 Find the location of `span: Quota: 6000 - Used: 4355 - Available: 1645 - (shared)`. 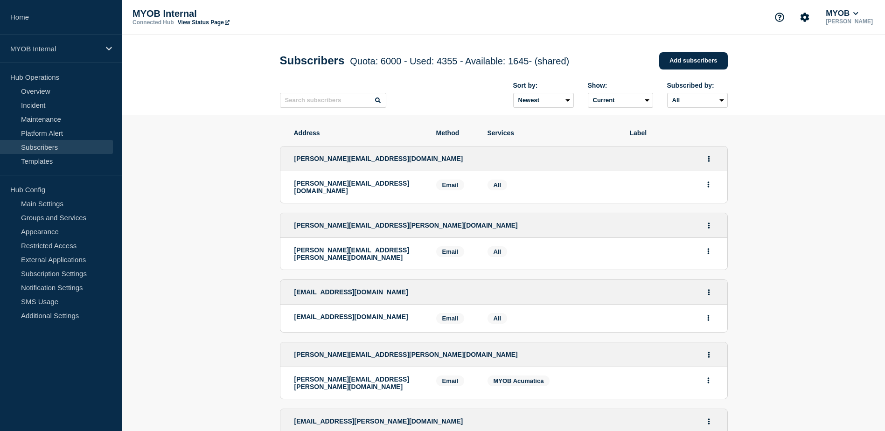

span: Quota: 6000 - Used: 4355 - Available: 1645 - (shared) is located at coordinates (459, 61).